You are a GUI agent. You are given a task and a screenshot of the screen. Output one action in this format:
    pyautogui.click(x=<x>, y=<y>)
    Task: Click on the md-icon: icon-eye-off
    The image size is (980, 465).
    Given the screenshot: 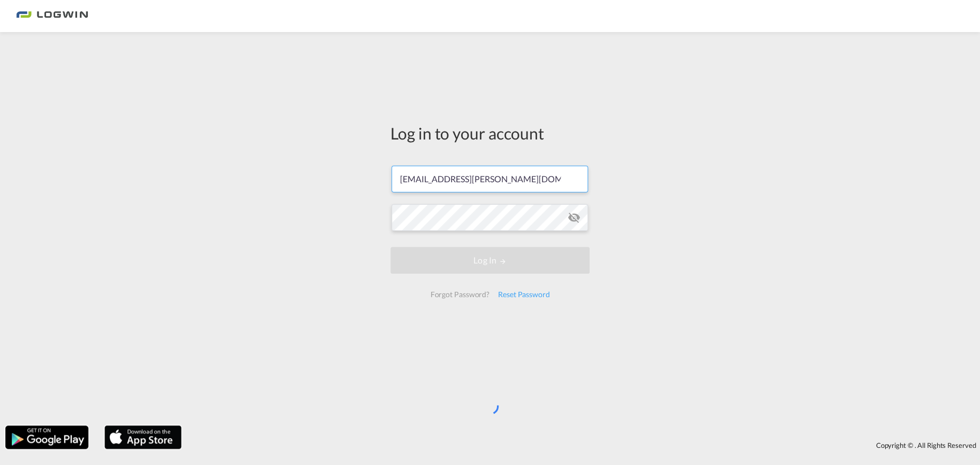 What is the action you would take?
    pyautogui.click(x=574, y=218)
    